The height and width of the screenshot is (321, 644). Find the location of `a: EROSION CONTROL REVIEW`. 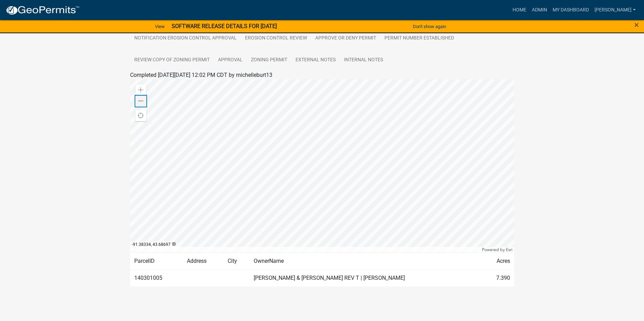

a: EROSION CONTROL REVIEW is located at coordinates (276, 38).